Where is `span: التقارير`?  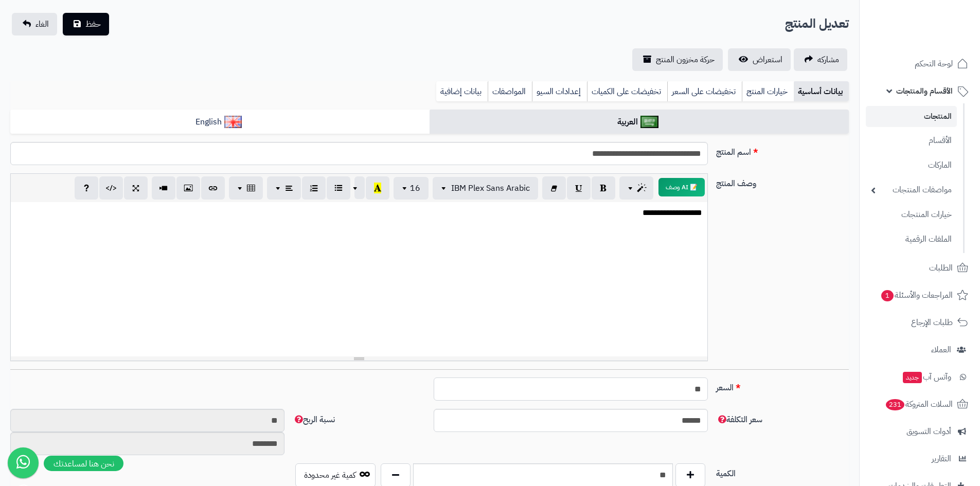 span: التقارير is located at coordinates (941, 459).